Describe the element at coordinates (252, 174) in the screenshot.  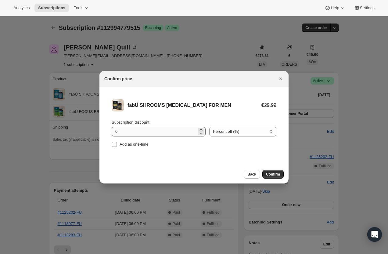
I see `button: Back` at that location.